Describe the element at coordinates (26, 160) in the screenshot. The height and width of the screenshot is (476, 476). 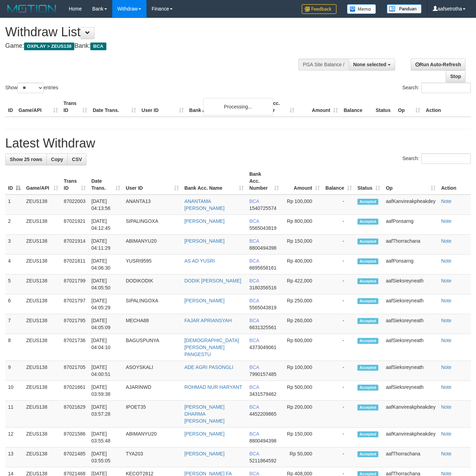
I see `a: Show 25 rows` at that location.